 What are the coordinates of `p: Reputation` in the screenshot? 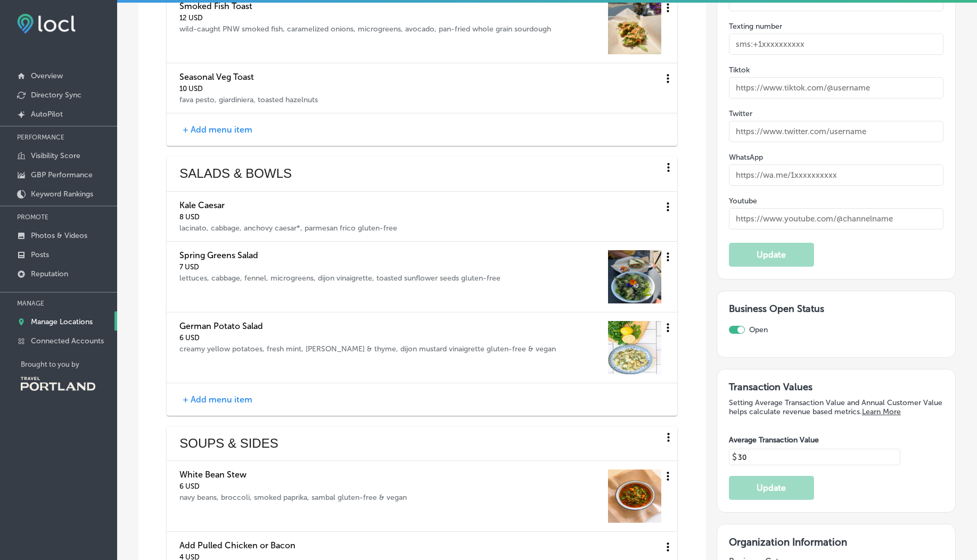 It's located at (49, 274).